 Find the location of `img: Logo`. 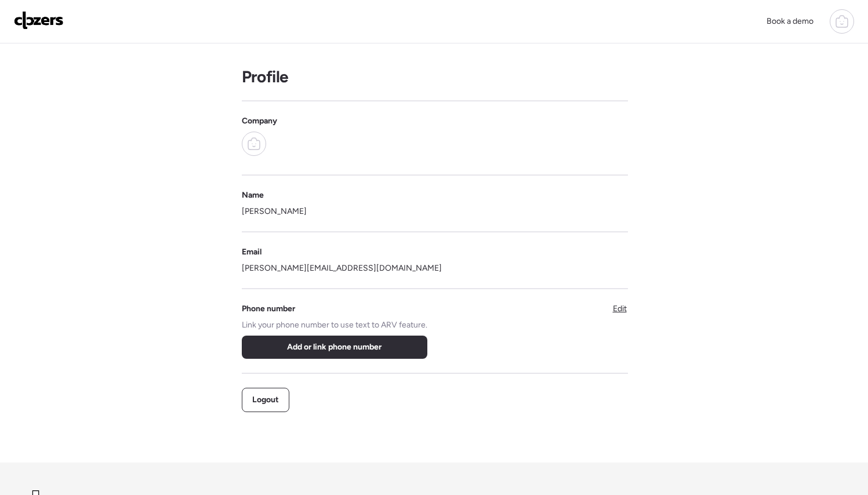

img: Logo is located at coordinates (39, 20).